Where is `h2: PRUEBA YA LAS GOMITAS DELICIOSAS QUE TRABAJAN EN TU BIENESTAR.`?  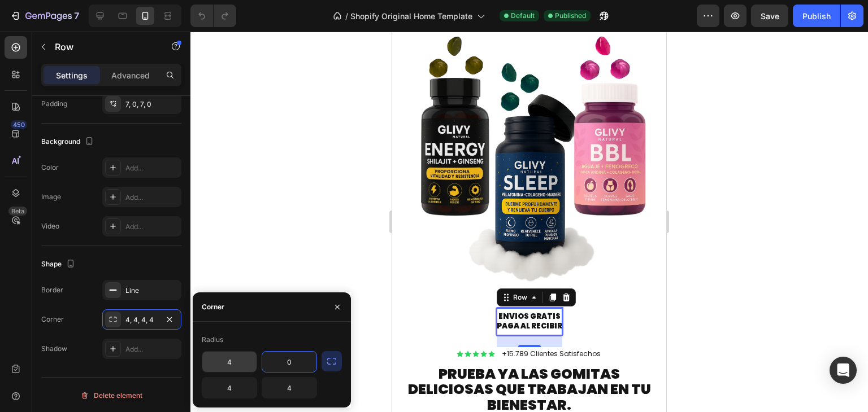
h2: PRUEBA YA LAS GOMITAS DELICIOSAS QUE TRABAJAN EN TU BIENESTAR. is located at coordinates (137, 358).